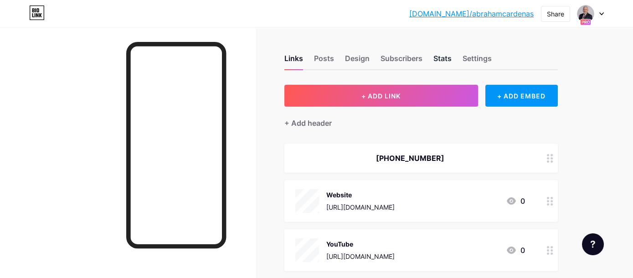  Describe the element at coordinates (324, 61) in the screenshot. I see `div: Posts` at that location.